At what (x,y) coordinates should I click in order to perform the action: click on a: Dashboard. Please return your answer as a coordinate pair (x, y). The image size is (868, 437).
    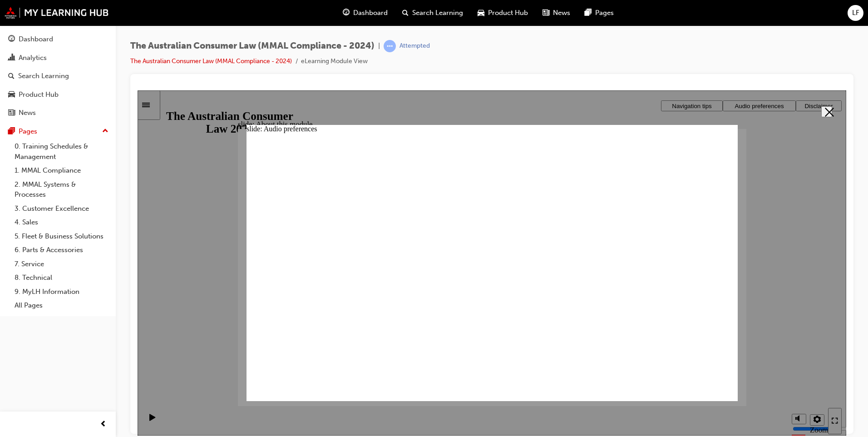
    Looking at the image, I should click on (58, 39).